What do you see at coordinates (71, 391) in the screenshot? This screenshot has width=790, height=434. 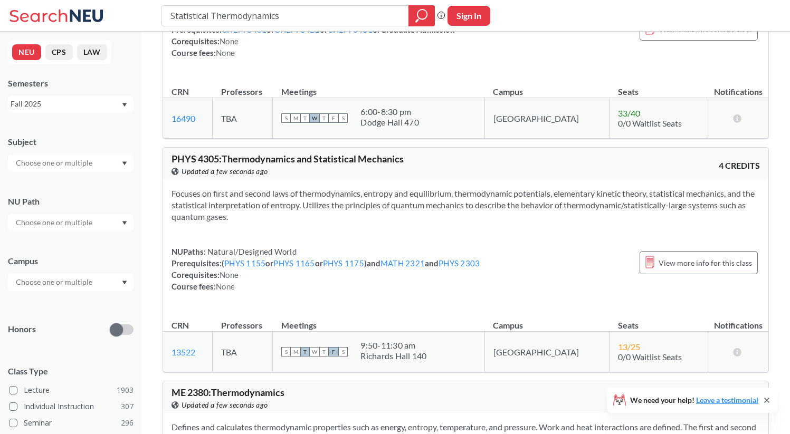 I see `label: Lecture` at bounding box center [71, 391].